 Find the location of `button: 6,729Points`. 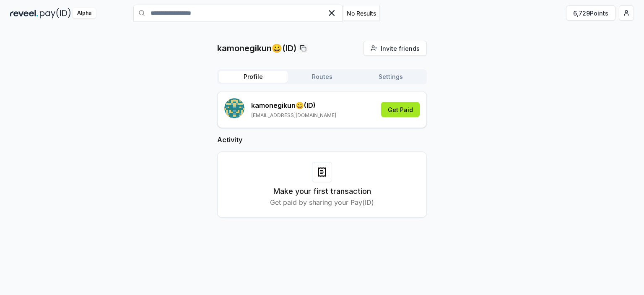

button: 6,729Points is located at coordinates (591, 13).